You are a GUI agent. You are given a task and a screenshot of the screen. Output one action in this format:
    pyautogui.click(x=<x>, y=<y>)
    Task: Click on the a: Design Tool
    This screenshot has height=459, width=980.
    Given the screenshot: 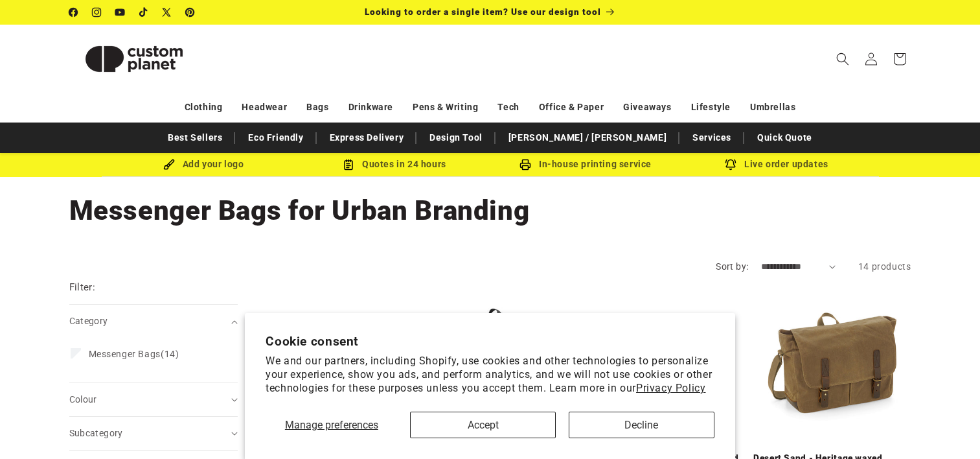 What is the action you would take?
    pyautogui.click(x=456, y=137)
    